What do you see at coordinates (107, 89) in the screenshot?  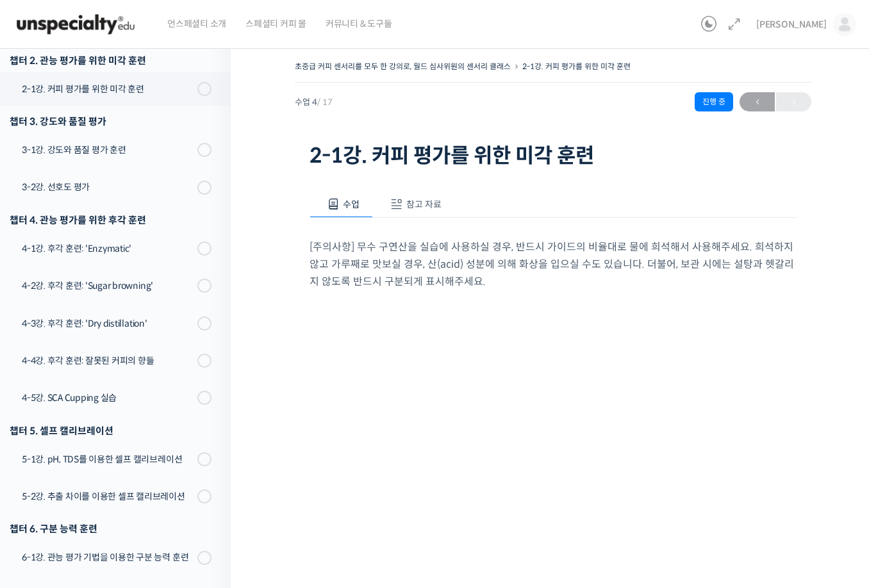 I see `div: 2-1강. 커피 평가를 위한 미각 훈련` at bounding box center [107, 89].